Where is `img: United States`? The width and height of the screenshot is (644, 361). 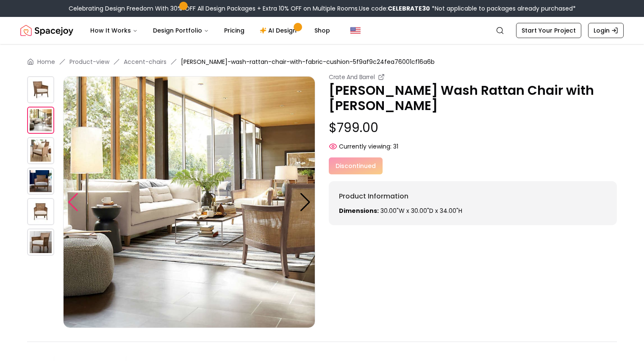
img: United States is located at coordinates (355, 31).